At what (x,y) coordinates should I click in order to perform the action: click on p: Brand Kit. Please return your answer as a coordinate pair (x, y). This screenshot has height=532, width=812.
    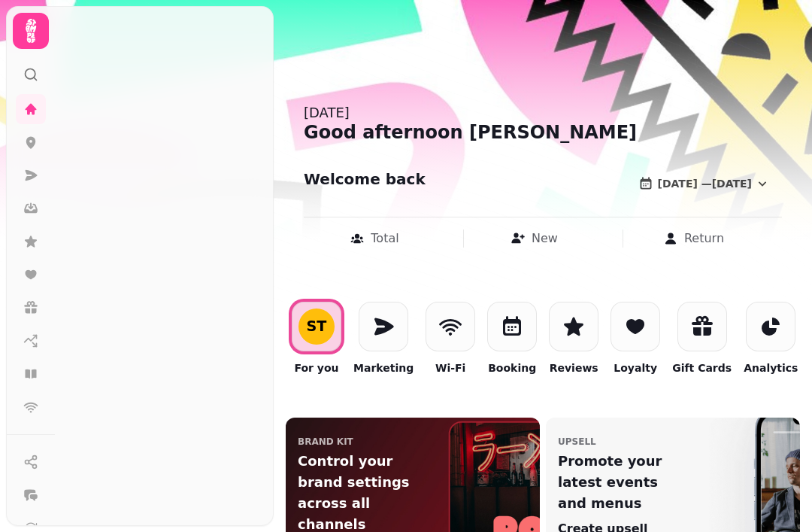
    Looking at the image, I should click on (325, 441).